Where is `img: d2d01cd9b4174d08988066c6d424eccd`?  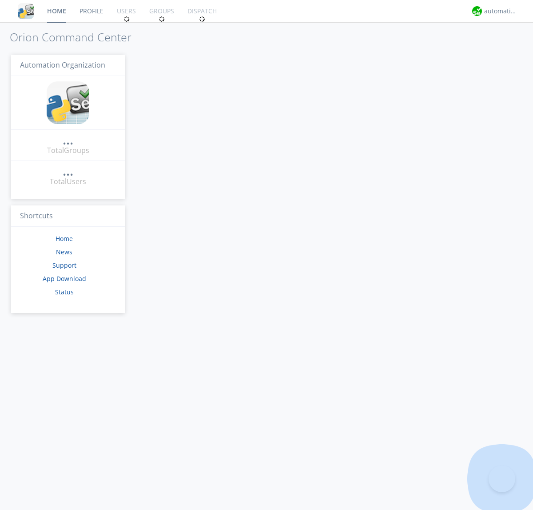 img: d2d01cd9b4174d08988066c6d424eccd is located at coordinates (477, 11).